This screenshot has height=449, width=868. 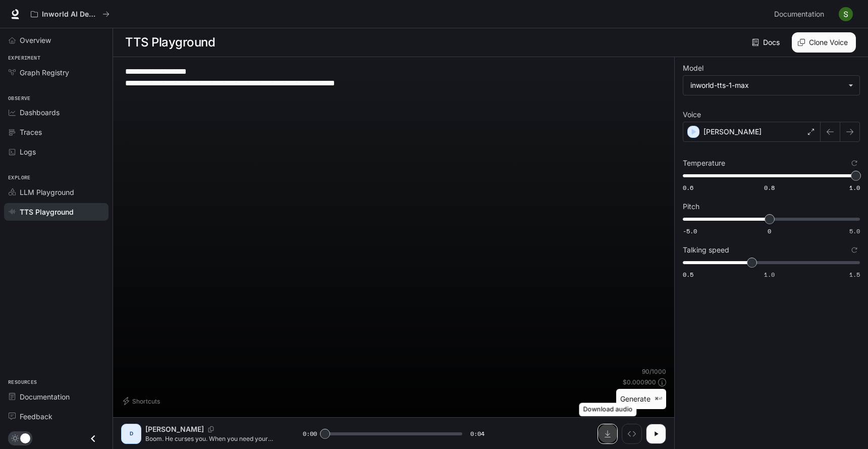 What do you see at coordinates (212, 438) in the screenshot?
I see `p: Boom. He curses you. When you need your skills the most, you won't be able to use them.` at bounding box center [212, 438].